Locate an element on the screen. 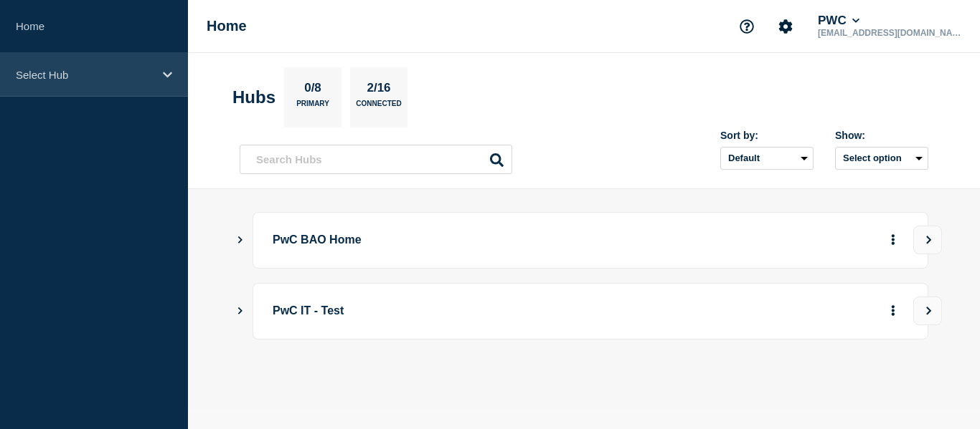  p: 0/8 is located at coordinates (313, 90).